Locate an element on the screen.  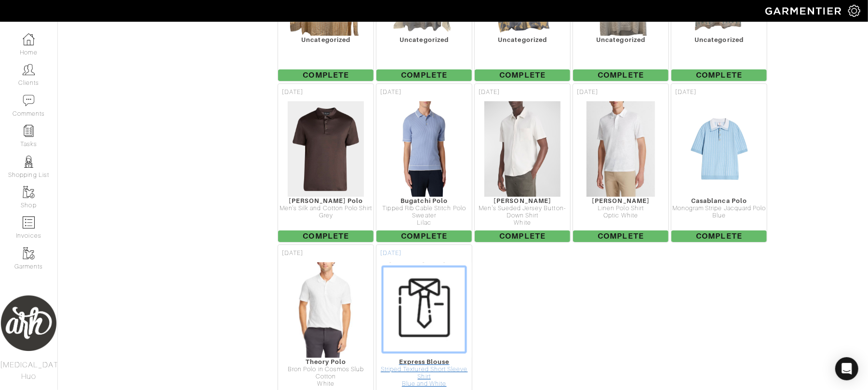
img: reminder-icon-8004d30b9f0a5d33ae49ab947aed9ed385cf756f9e5892f1edd6e32f2345188e.png is located at coordinates (28, 131).